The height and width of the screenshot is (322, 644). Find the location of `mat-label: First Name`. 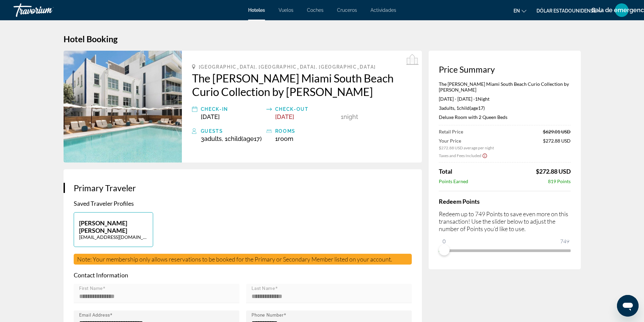

mat-label: First Name is located at coordinates (91, 288).